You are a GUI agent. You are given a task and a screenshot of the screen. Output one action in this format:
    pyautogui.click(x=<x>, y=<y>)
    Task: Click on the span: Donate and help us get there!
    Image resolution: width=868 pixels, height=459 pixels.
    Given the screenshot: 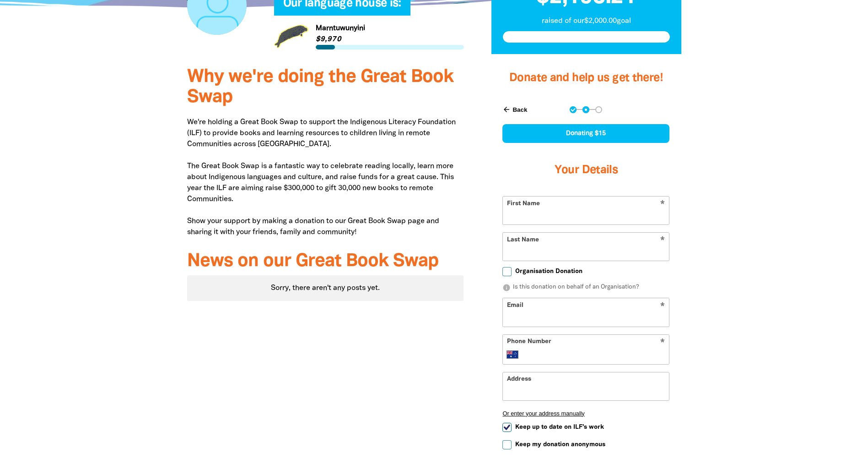 What is the action you would take?
    pyautogui.click(x=586, y=78)
    